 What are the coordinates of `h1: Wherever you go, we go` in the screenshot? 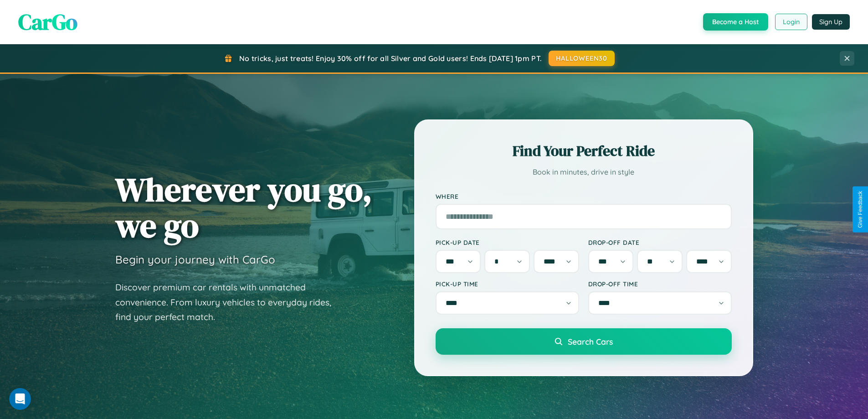 It's located at (244, 208).